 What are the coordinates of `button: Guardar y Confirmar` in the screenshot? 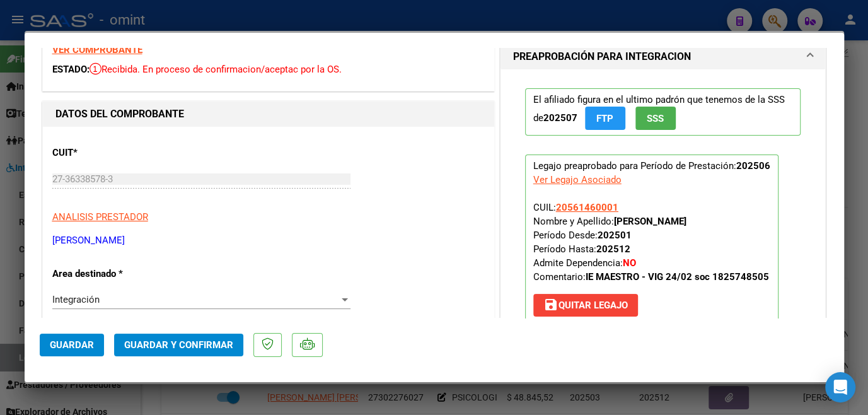 It's located at (178, 345).